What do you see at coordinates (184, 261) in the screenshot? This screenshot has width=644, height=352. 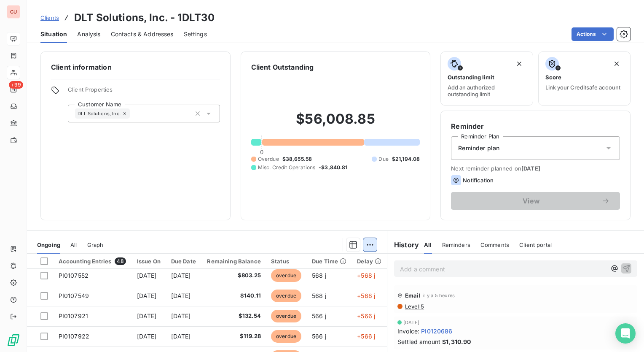 I see `div: Due Date` at bounding box center [184, 261].